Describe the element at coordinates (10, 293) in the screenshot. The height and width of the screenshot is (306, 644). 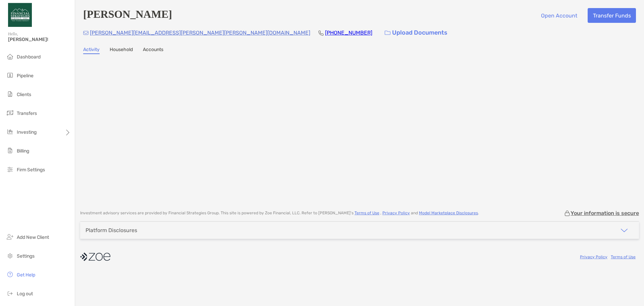
I see `img: logout icon` at that location.